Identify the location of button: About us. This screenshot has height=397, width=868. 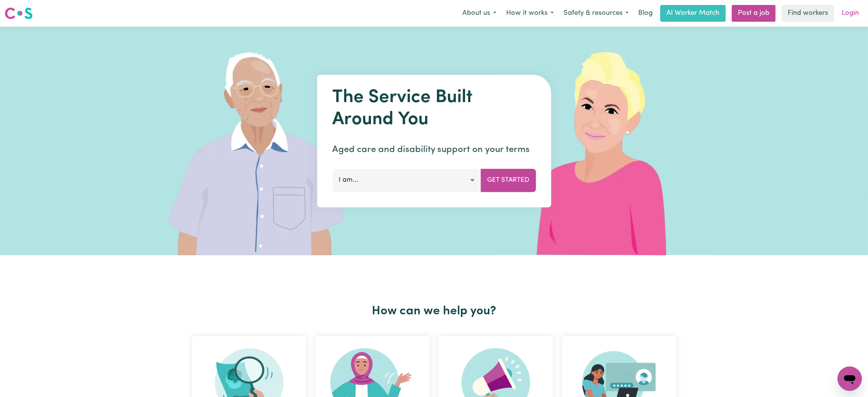
(479, 13).